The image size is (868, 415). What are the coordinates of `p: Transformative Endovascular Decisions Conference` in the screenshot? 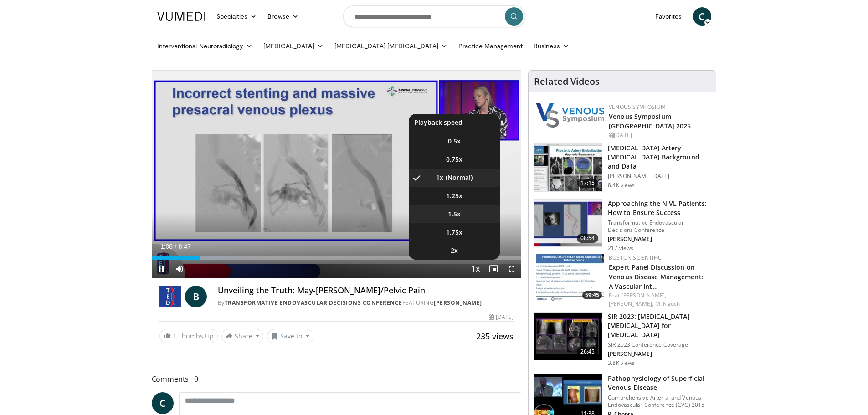 It's located at (659, 226).